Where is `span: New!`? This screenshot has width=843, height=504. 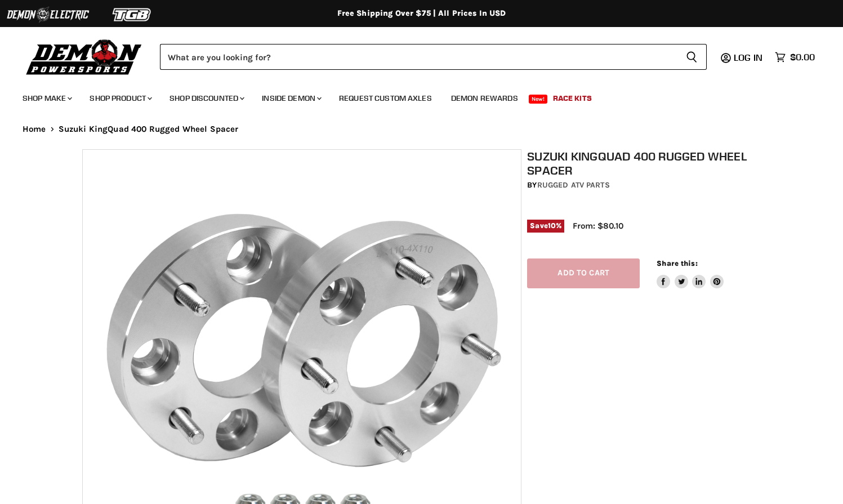 span: New! is located at coordinates (538, 99).